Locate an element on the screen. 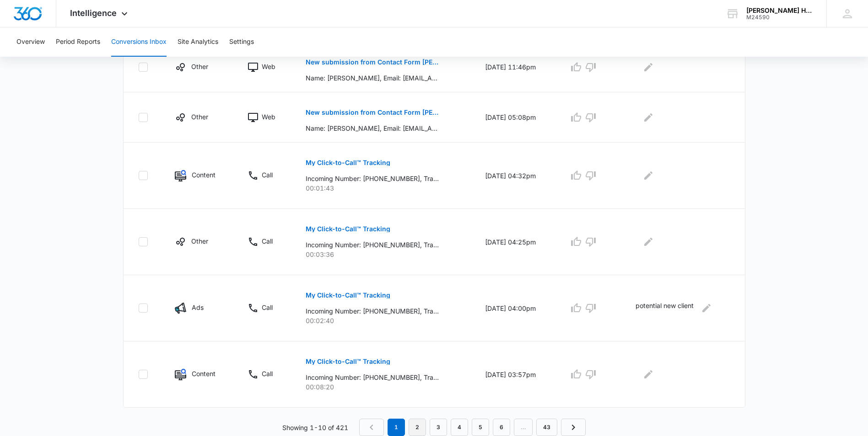 The height and width of the screenshot is (436, 868). a: Page 5 is located at coordinates (481, 428).